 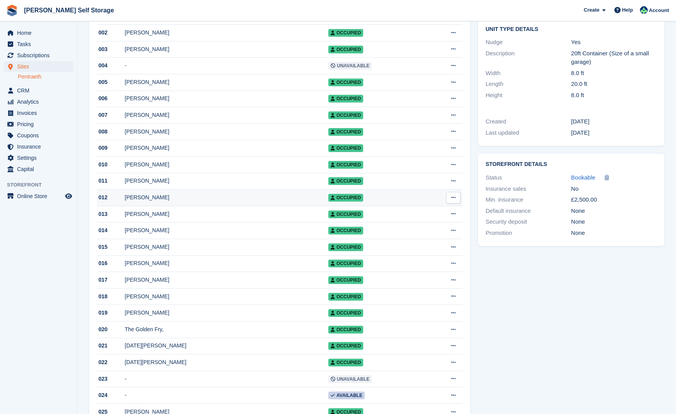 What do you see at coordinates (528, 189) in the screenshot?
I see `div: Insurance sales` at bounding box center [528, 189].